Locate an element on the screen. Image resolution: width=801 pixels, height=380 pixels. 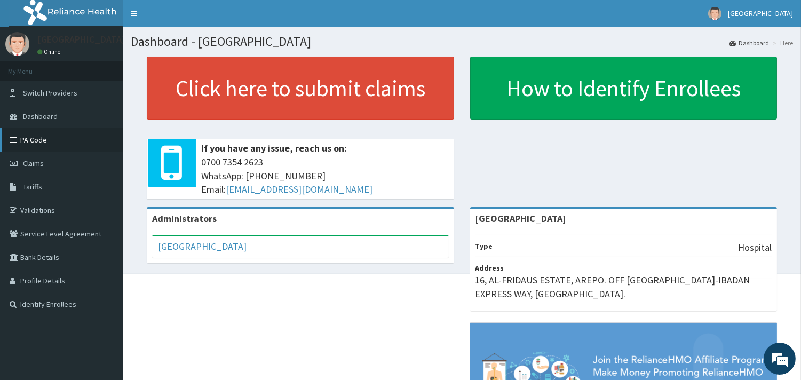
span: Claims is located at coordinates (33, 163).